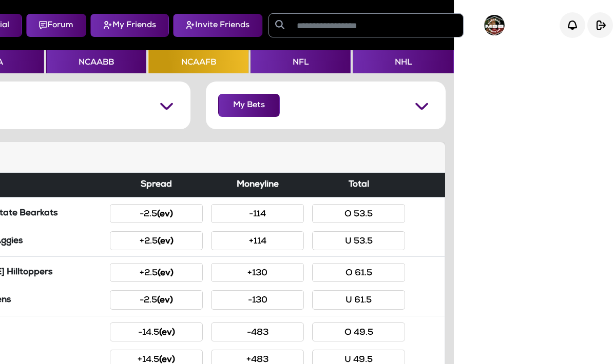 The image size is (613, 364). I want to click on button: -483, so click(257, 332).